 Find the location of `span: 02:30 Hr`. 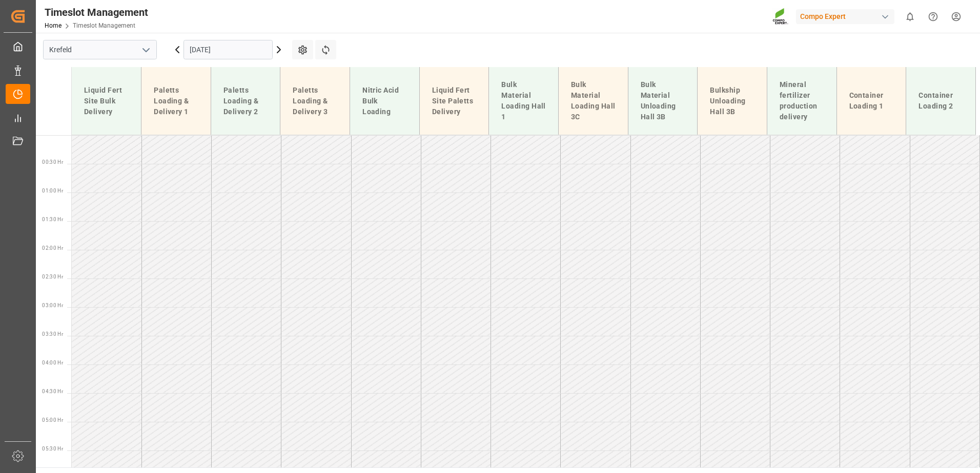

span: 02:30 Hr is located at coordinates (52, 276).